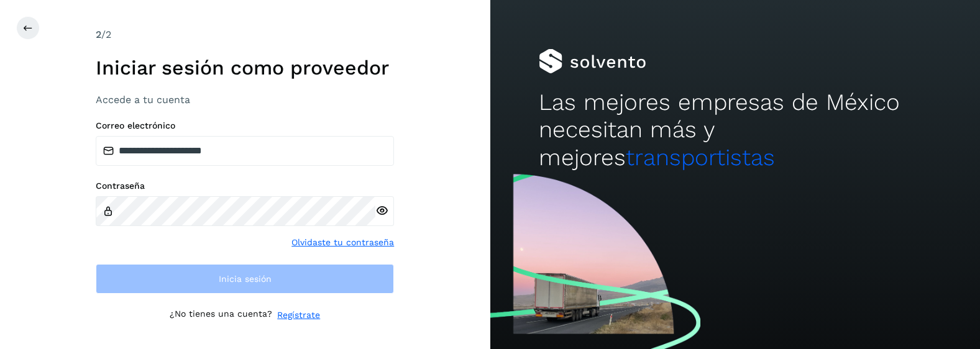 This screenshot has height=349, width=980. Describe the element at coordinates (245, 186) in the screenshot. I see `label: Contraseña` at that location.